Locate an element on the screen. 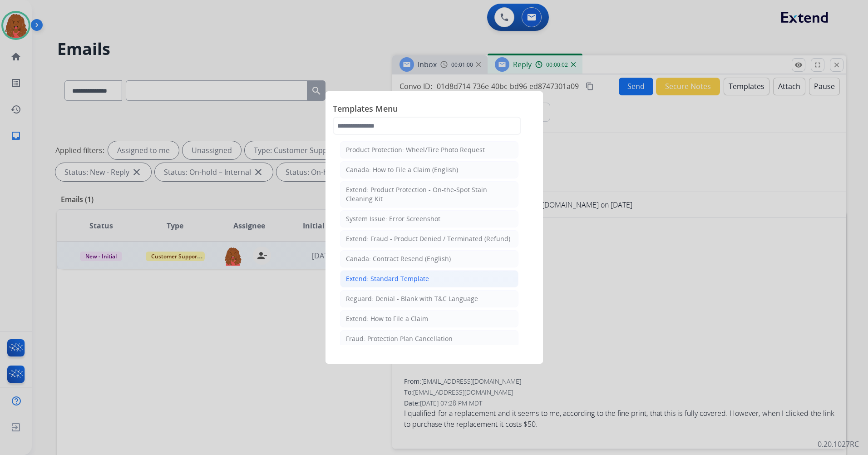 The height and width of the screenshot is (455, 868). div: Extend: Fraud - Product Denied / Terminated (Refund) is located at coordinates (428, 238).